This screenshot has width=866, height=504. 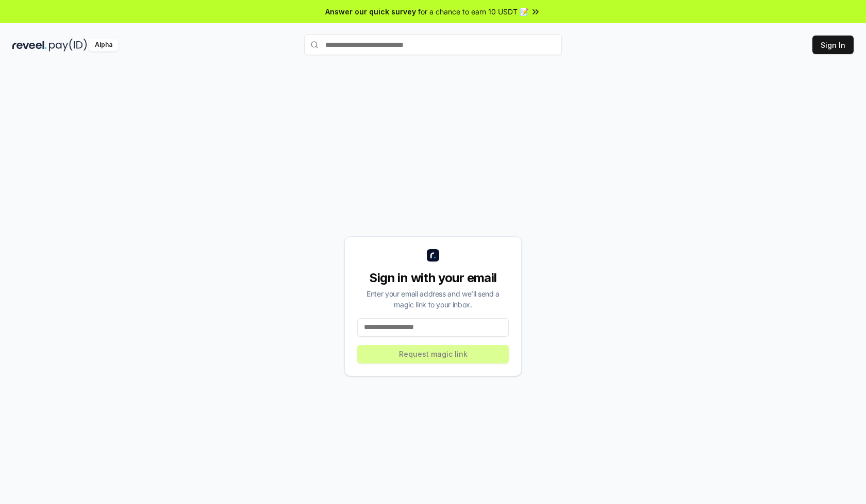 I want to click on div: Alpha, so click(x=103, y=45).